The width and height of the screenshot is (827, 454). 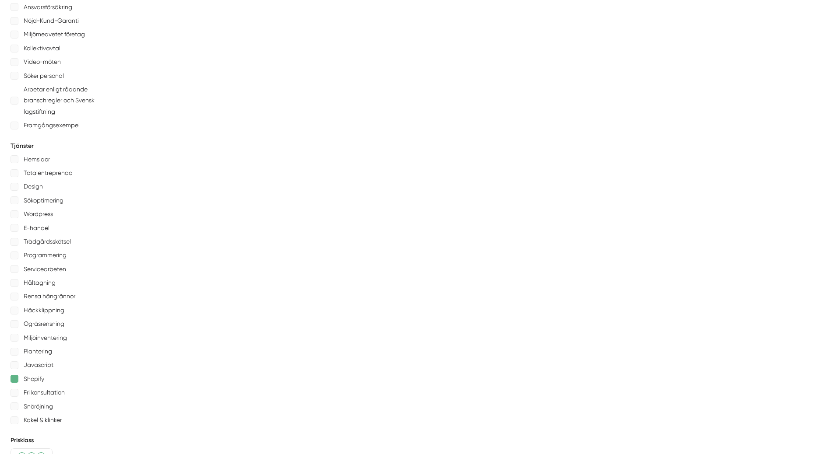 What do you see at coordinates (71, 101) in the screenshot?
I see `p: Arbetar enligt rådande branschregler och Svensk lagstiftning` at bounding box center [71, 101].